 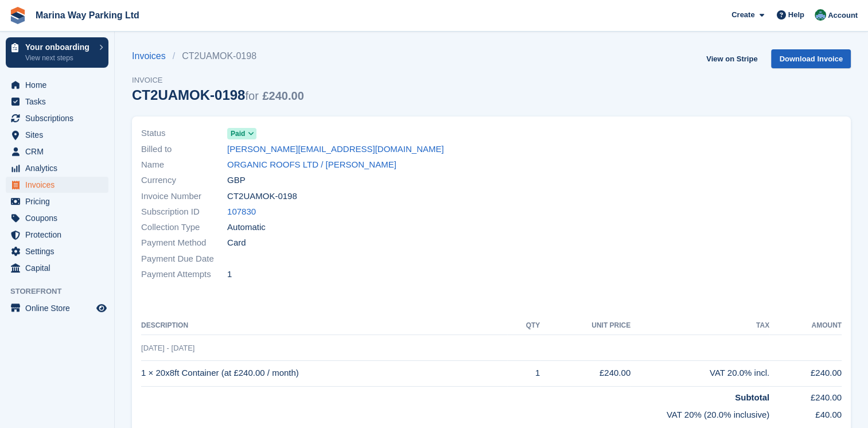 What do you see at coordinates (59, 135) in the screenshot?
I see `span: Sites` at bounding box center [59, 135].